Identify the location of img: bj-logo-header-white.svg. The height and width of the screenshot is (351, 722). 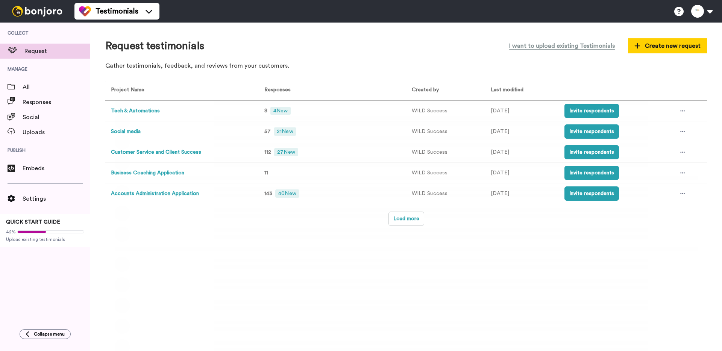
(37, 11).